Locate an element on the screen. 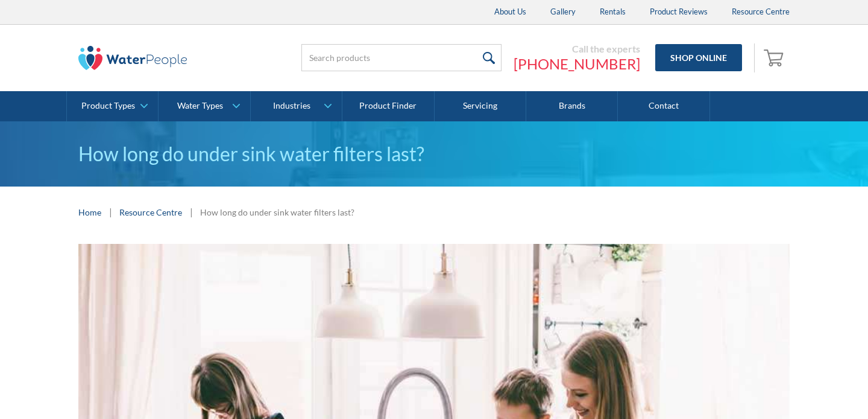  a: Home is located at coordinates (90, 212).